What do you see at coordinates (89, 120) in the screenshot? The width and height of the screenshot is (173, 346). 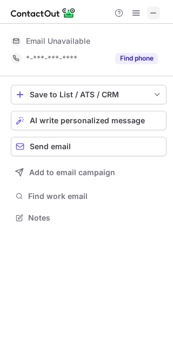 I see `button: AI write personalized message` at bounding box center [89, 120].